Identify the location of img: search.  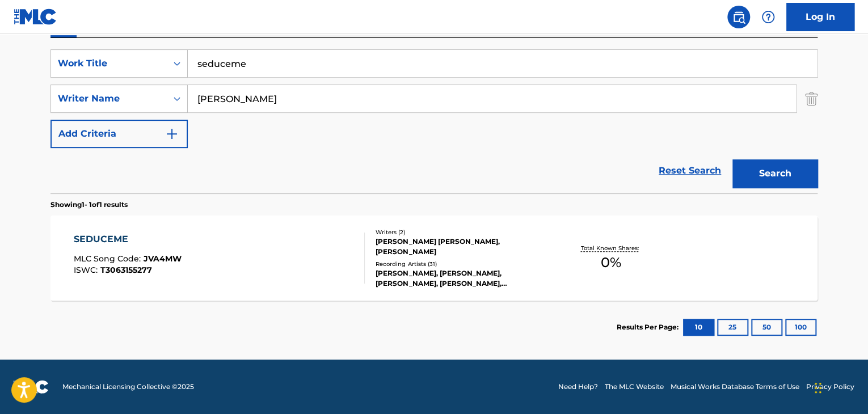
(738, 17).